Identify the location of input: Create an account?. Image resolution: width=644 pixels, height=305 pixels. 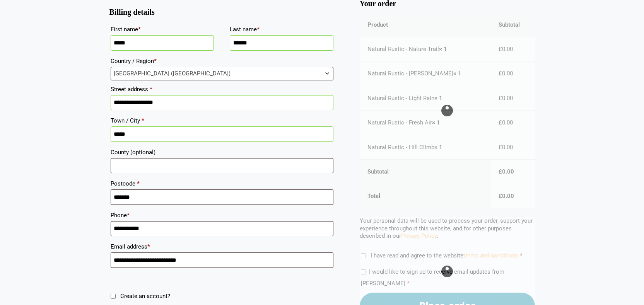
(113, 296).